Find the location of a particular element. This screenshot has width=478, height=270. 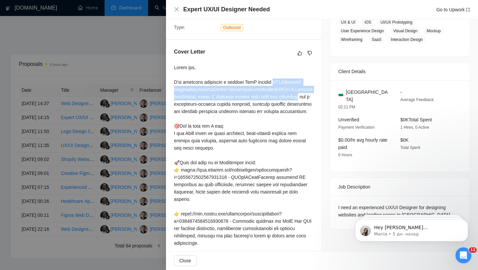

div: message notification from Mariia, 5 дн. назад. Hey vladyslavsharahov@gmail.com, Looks like your U... is located at coordinates (66, 25).